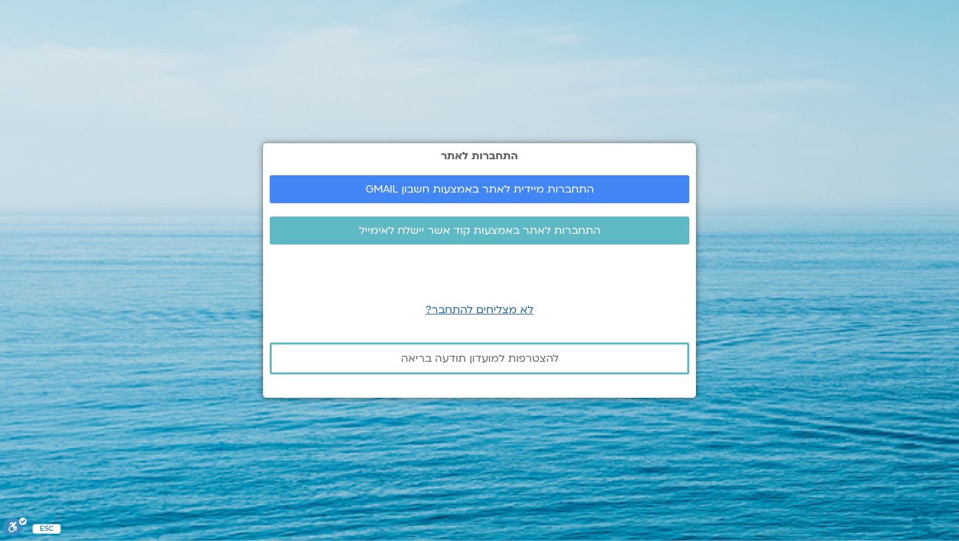 This screenshot has width=959, height=541. Describe the element at coordinates (479, 310) in the screenshot. I see `span: לא מצליחים להתחבר?` at that location.